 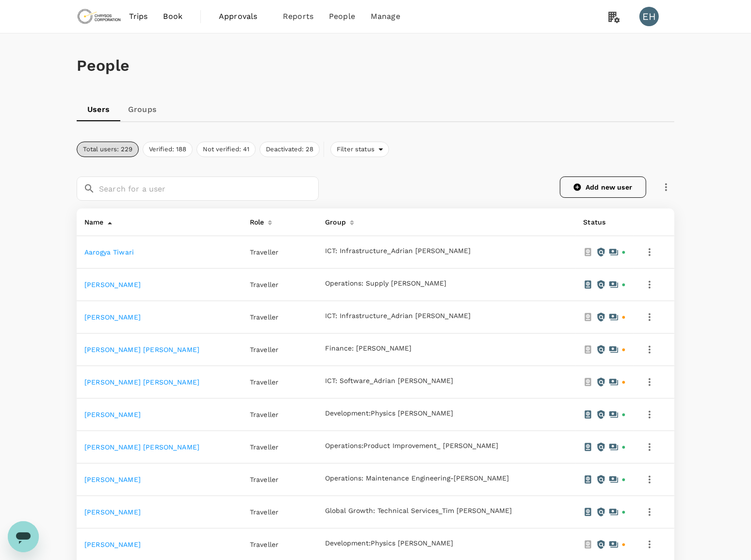 What do you see at coordinates (99, 109) in the screenshot?
I see `a: Users` at bounding box center [99, 109].